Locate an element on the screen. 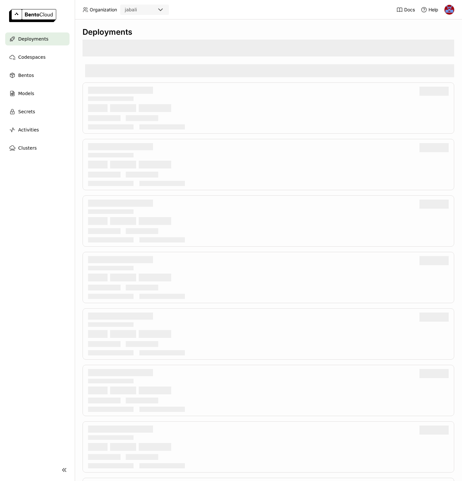  div: Deployments is located at coordinates (268, 32).